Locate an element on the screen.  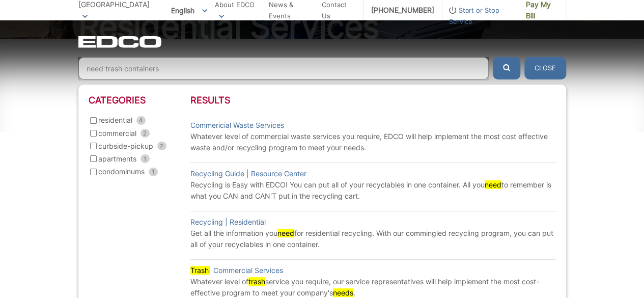
button: Close is located at coordinates (545, 68).